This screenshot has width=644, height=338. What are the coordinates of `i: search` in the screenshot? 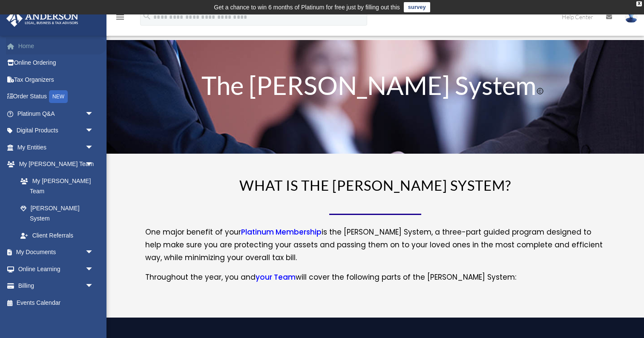 It's located at (147, 16).